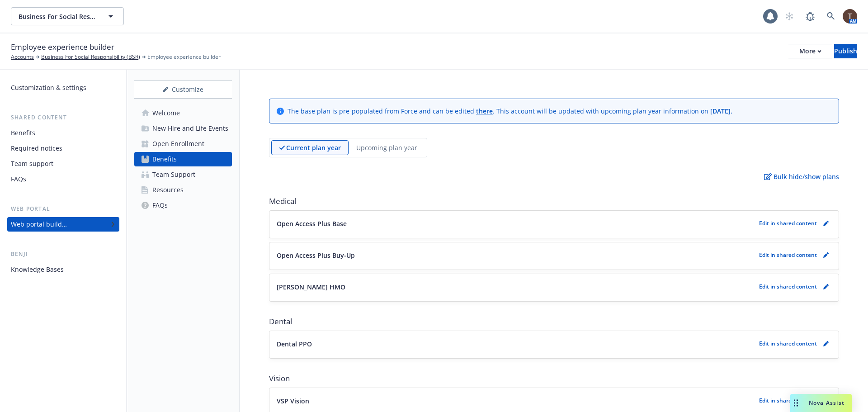 The image size is (868, 412). What do you see at coordinates (183, 190) in the screenshot?
I see `a: Resources` at bounding box center [183, 190].